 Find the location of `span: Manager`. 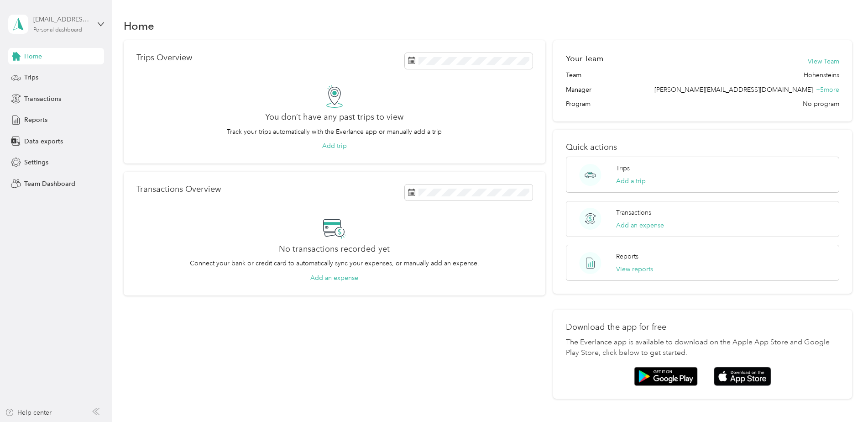

span: Manager is located at coordinates (578, 90).